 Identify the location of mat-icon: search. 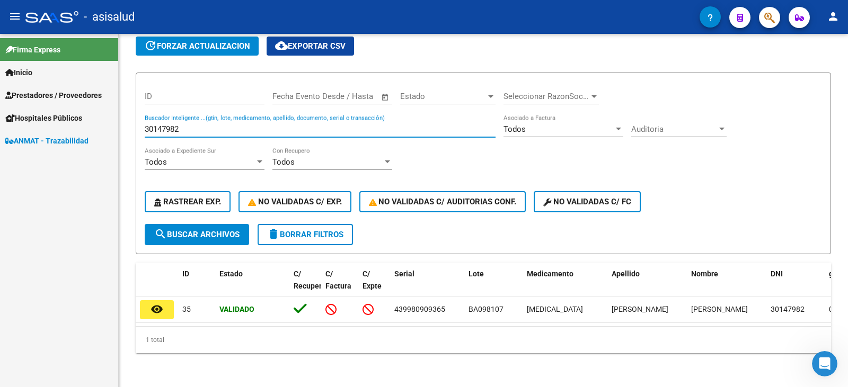
(161, 234).